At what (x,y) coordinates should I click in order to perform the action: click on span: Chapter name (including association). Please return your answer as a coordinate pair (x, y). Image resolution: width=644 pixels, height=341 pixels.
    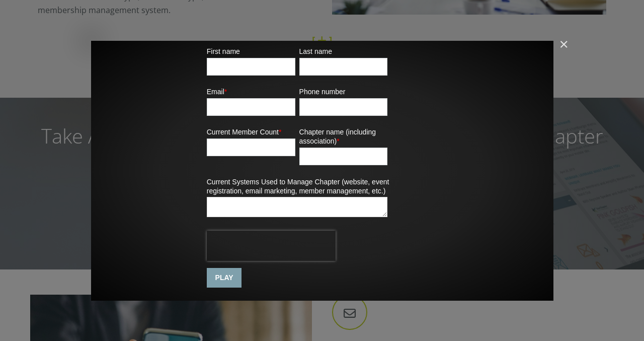
    Looking at the image, I should click on (338, 136).